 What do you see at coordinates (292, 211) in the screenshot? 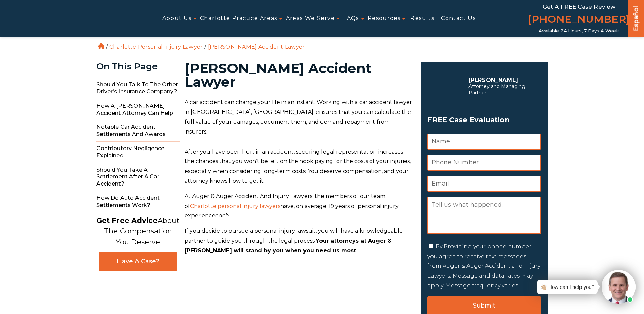
I see `span: have, on average, 19 years of personal injury experience` at bounding box center [292, 211].